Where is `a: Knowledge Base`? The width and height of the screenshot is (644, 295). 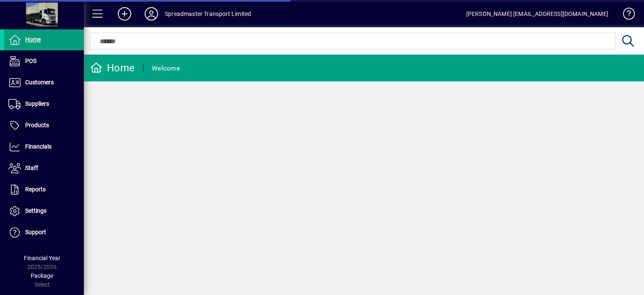 a: Knowledge Base is located at coordinates (626, 15).